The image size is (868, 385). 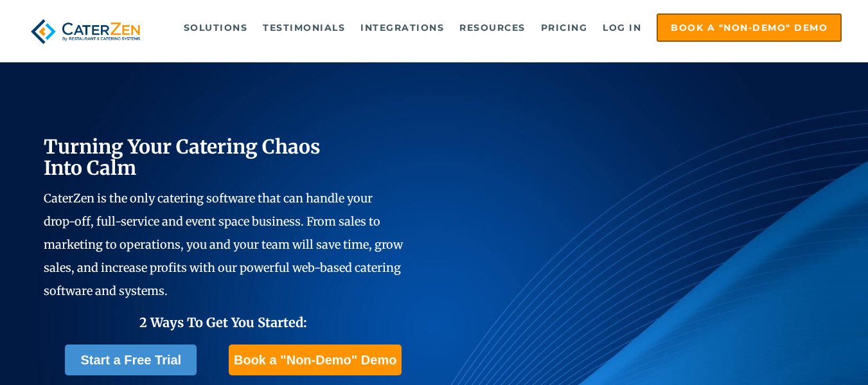 I want to click on a: Integrations, so click(x=402, y=27).